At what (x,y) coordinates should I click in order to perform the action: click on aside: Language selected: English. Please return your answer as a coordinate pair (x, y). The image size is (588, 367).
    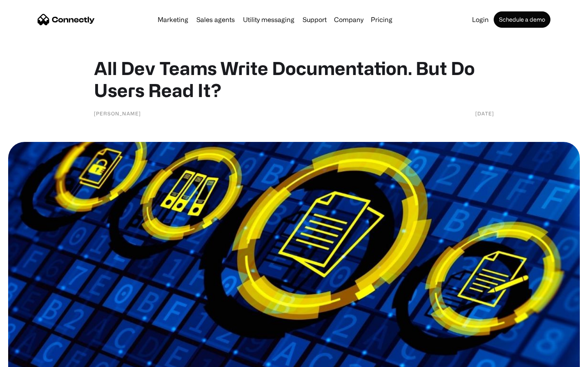
    Looking at the image, I should click on (29, 359).